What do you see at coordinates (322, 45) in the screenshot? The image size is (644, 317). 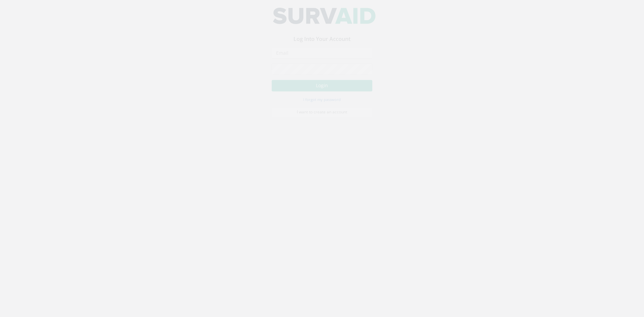 I see `h3: Log Into Your Account` at bounding box center [322, 45].